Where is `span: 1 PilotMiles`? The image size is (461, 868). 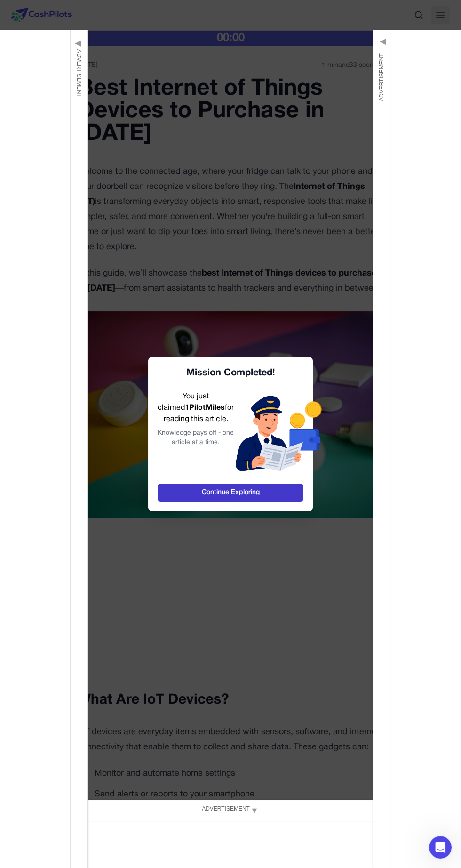
span: 1 PilotMiles is located at coordinates (204, 407).